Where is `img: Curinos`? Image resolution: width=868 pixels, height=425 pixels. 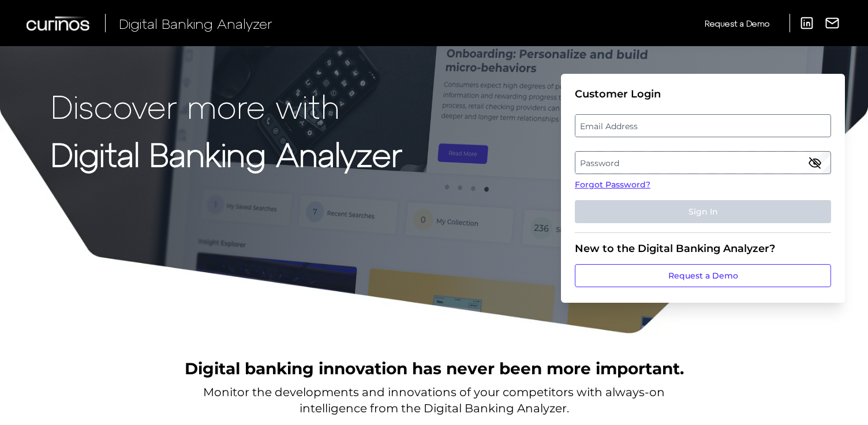
img: Curinos is located at coordinates (59, 23).